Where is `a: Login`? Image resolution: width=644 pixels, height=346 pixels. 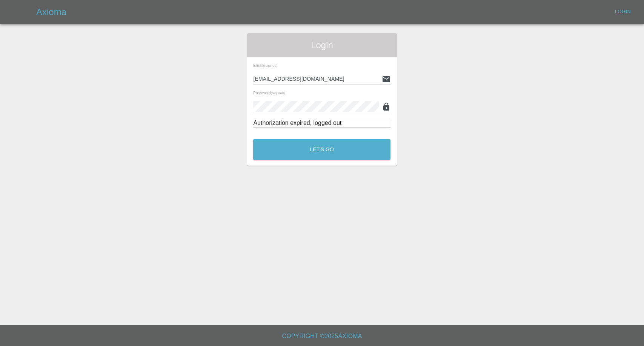 a: Login is located at coordinates (623, 12).